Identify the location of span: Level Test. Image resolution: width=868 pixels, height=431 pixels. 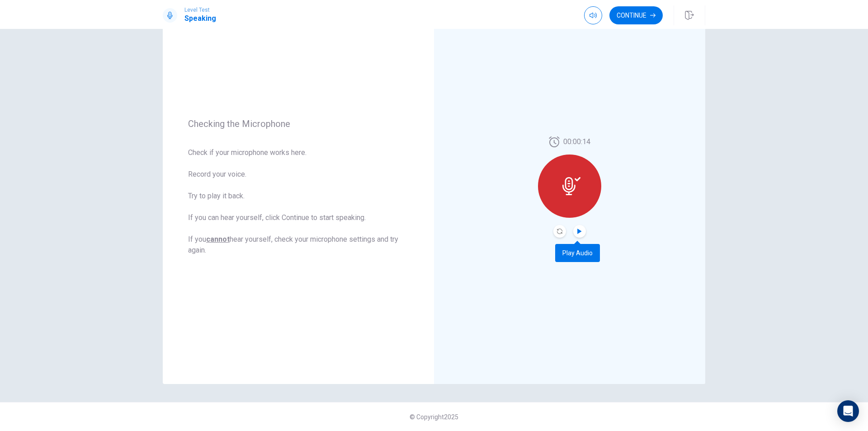
(200, 10).